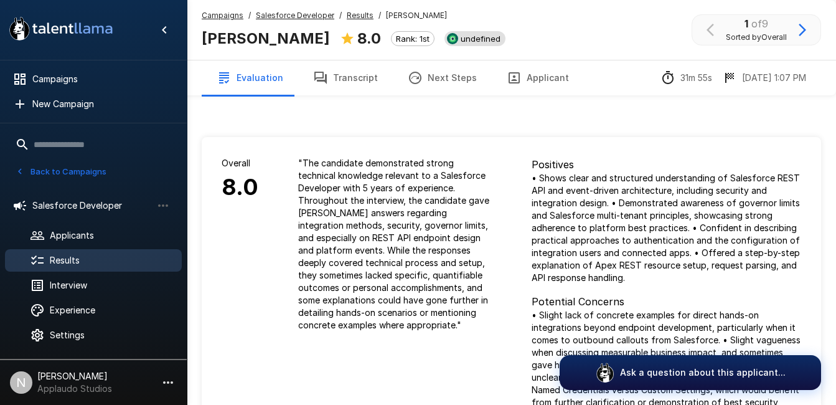 This screenshot has width=836, height=405. What do you see at coordinates (686, 78) in the screenshot?
I see `div: The time between starting and completing the interview` at bounding box center [686, 78].